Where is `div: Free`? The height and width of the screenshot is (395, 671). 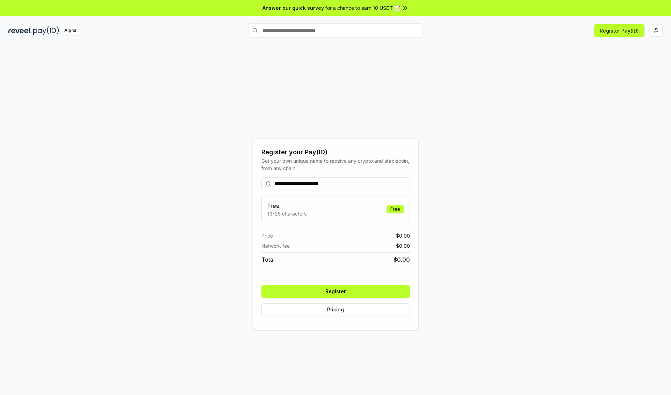
div: Free is located at coordinates (396, 209).